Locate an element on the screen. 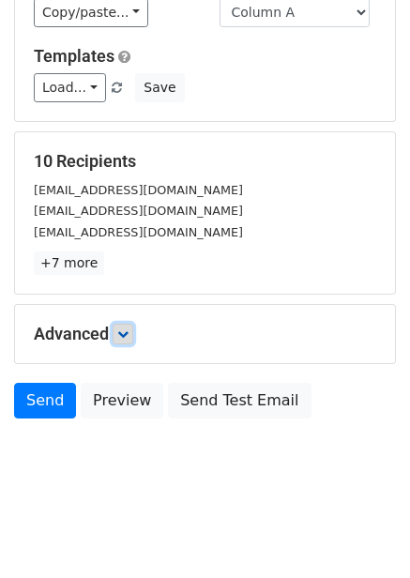 The width and height of the screenshot is (410, 578). a: +7 more is located at coordinates (68, 263).